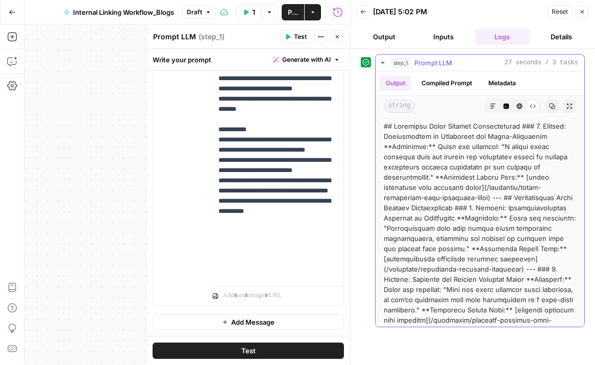 Image resolution: width=595 pixels, height=365 pixels. What do you see at coordinates (253, 322) in the screenshot?
I see `span: Add Message` at bounding box center [253, 322].